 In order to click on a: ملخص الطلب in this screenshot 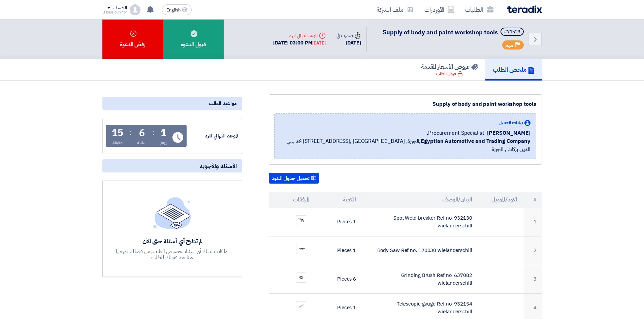, I will do `click(514, 70)`.